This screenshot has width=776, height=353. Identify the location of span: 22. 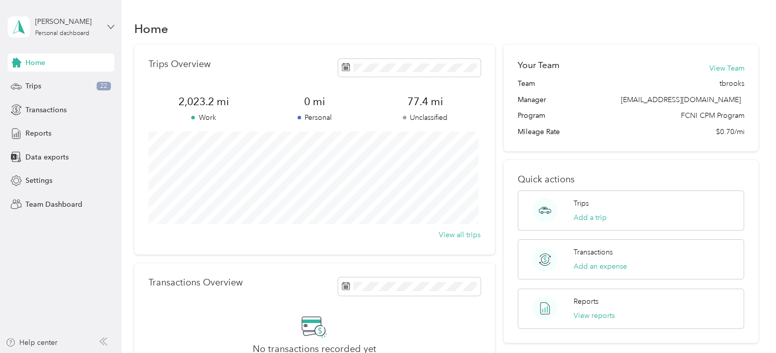
(104, 86).